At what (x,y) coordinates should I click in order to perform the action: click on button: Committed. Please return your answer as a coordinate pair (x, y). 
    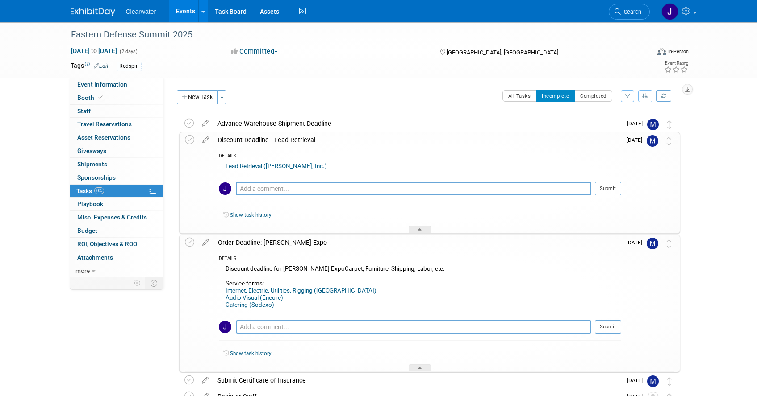
    Looking at the image, I should click on (254, 51).